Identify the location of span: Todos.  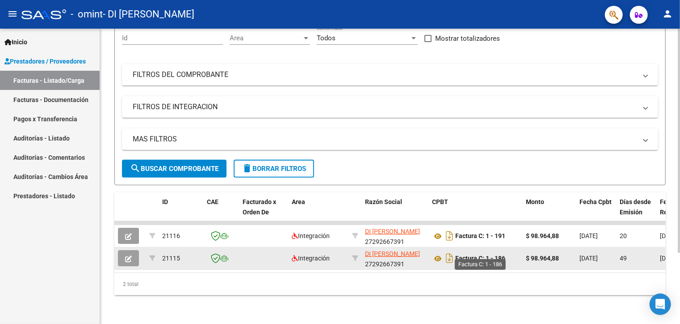
(326, 38).